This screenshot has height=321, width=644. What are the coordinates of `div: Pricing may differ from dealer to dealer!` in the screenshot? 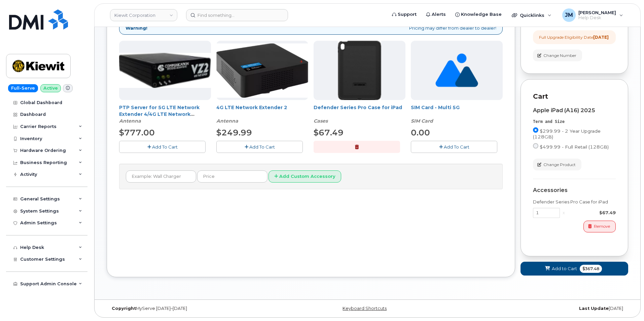 It's located at (311, 28).